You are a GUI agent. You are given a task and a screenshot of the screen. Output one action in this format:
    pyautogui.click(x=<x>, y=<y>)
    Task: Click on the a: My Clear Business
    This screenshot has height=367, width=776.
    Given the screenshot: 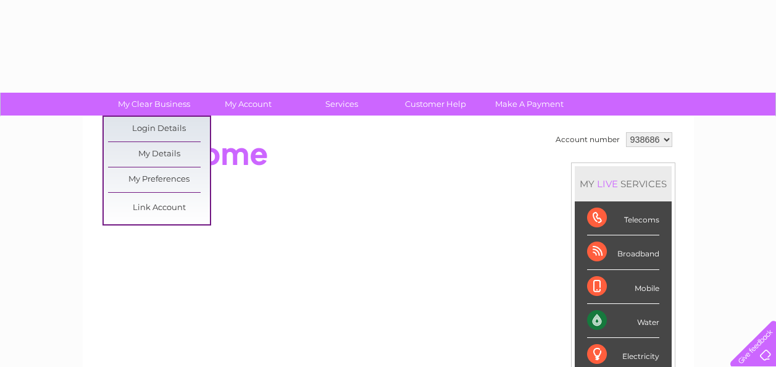 What is the action you would take?
    pyautogui.click(x=154, y=104)
    